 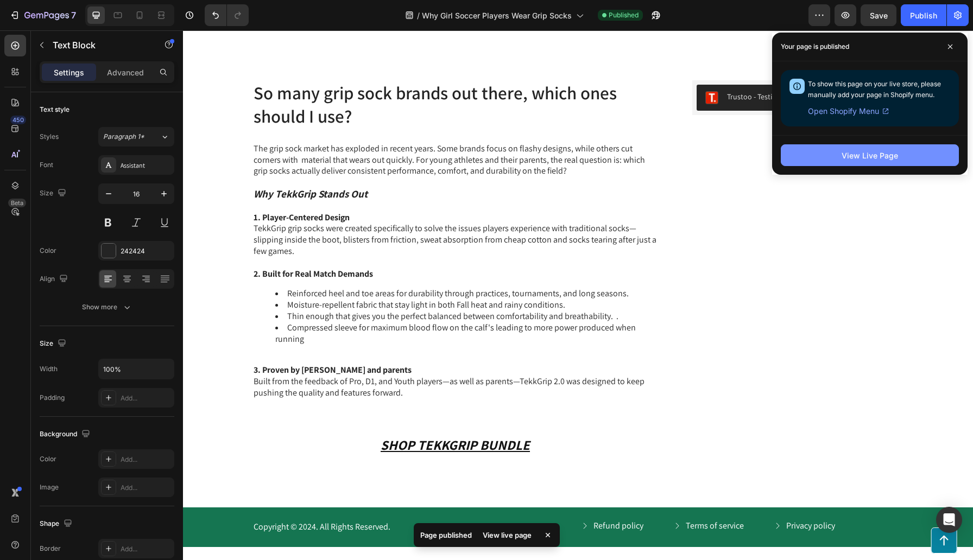 What do you see at coordinates (435, 496) in the screenshot?
I see `a: Refund policy` at bounding box center [435, 496].